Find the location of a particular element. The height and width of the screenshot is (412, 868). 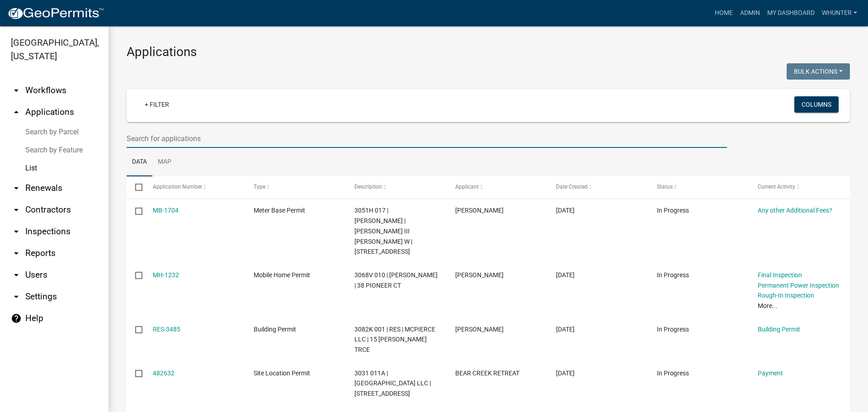

datatable-header-cell: Description is located at coordinates (396, 187).